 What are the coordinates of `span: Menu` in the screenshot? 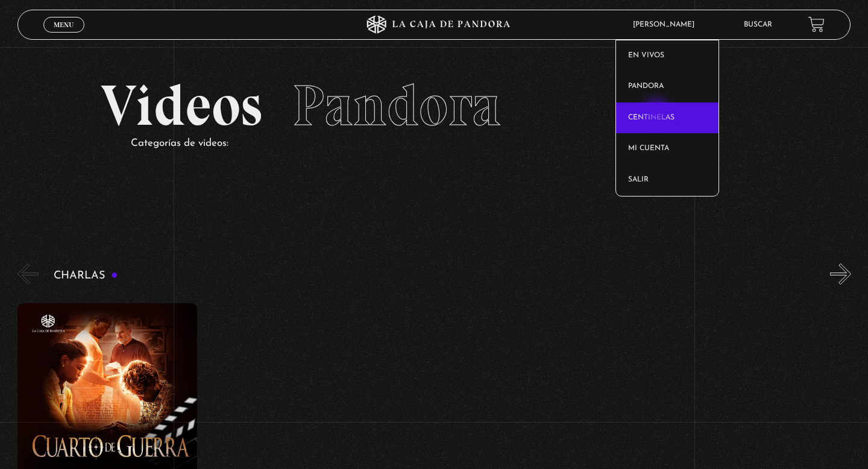 It's located at (63, 25).